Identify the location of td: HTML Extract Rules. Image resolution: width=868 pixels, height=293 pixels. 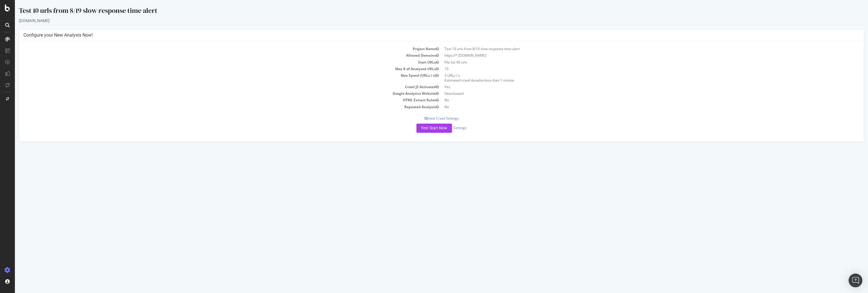
(218, 100).